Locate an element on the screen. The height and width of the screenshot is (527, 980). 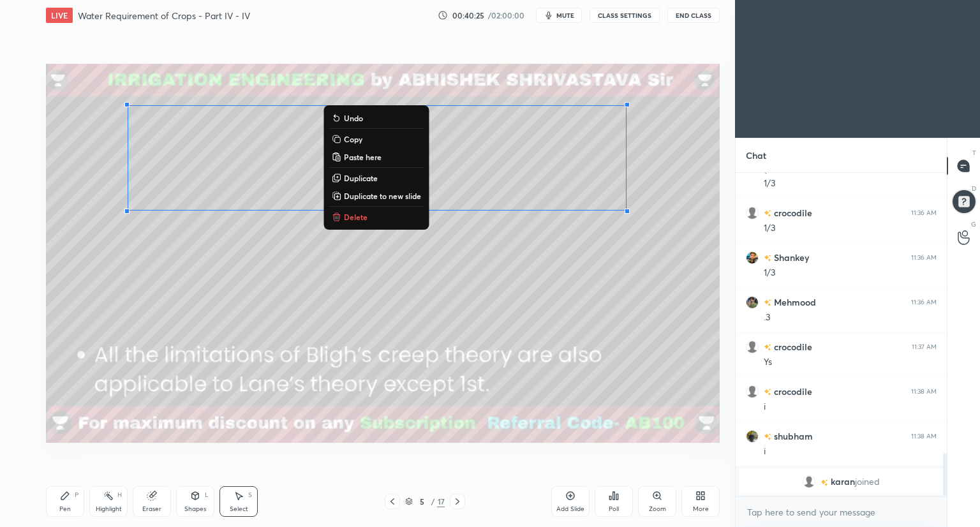
p: Duplicate is located at coordinates (360, 178).